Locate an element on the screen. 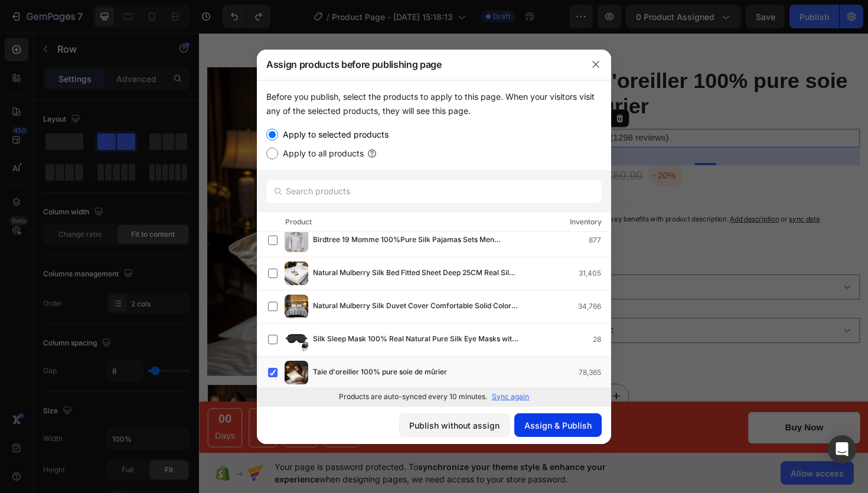  div: Open Intercom Messenger is located at coordinates (842, 449).